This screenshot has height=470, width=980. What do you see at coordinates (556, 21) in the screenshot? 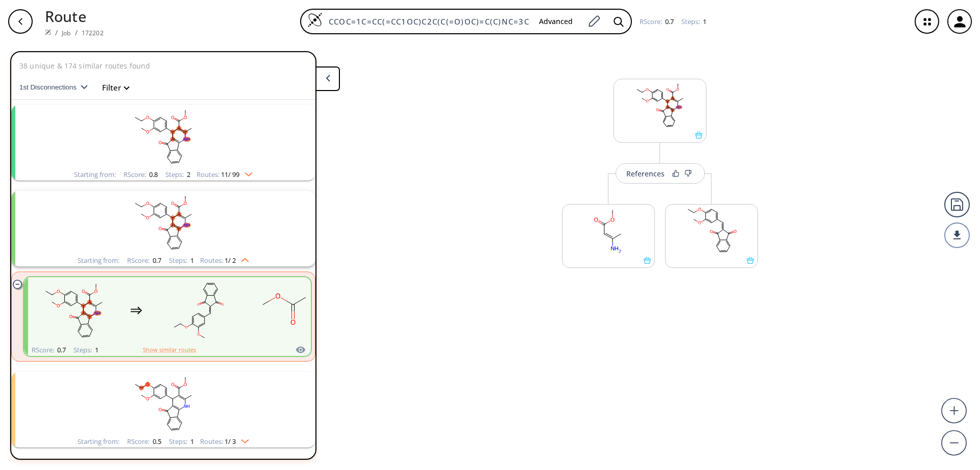
I see `button: Advanced` at bounding box center [556, 21].